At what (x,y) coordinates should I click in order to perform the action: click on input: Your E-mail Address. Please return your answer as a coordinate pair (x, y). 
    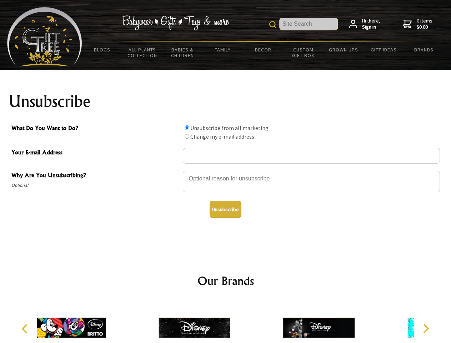
    Looking at the image, I should click on (311, 156).